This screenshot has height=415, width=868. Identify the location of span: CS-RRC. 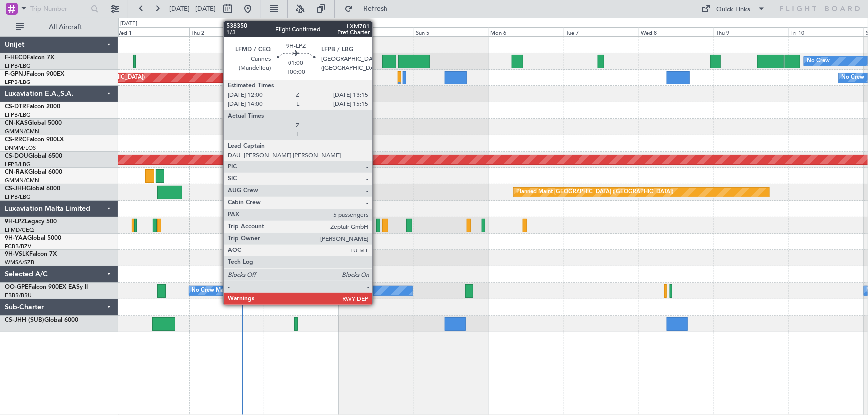
(15, 140).